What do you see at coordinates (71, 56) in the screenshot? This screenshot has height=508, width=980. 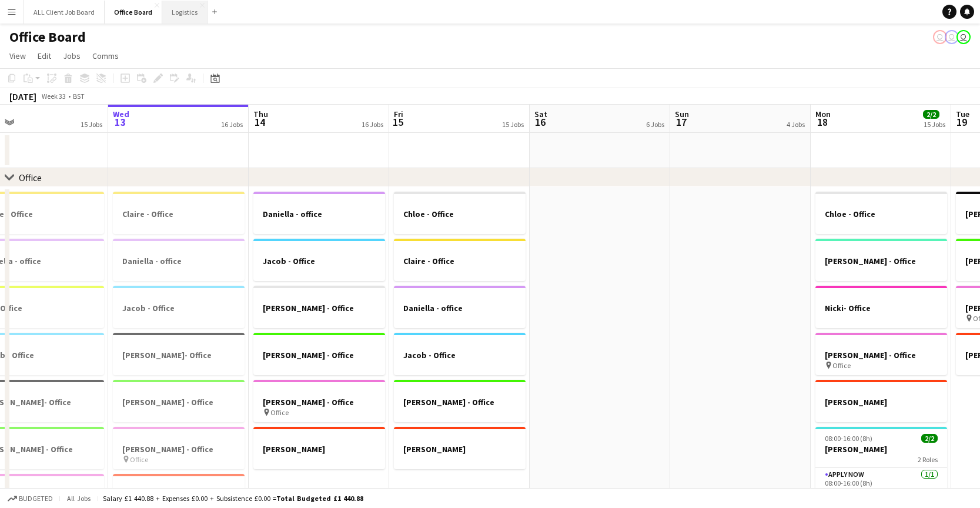 I see `a: Jobs` at bounding box center [71, 56].